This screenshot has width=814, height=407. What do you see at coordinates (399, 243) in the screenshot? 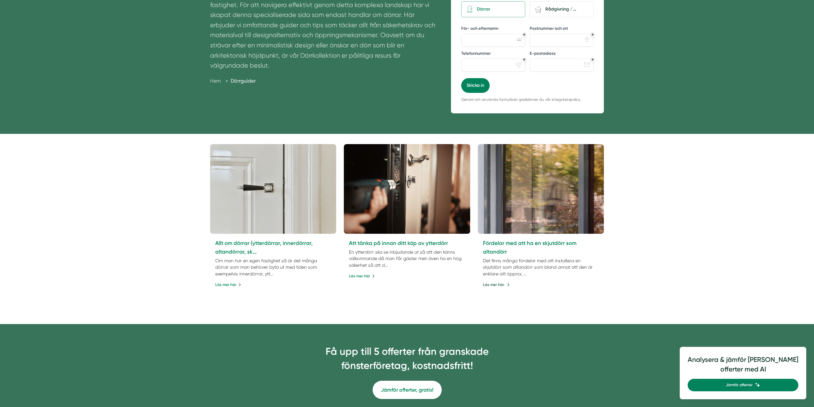
I see `a: Att tänka på innan ditt köp av ytterdörr` at bounding box center [399, 243].